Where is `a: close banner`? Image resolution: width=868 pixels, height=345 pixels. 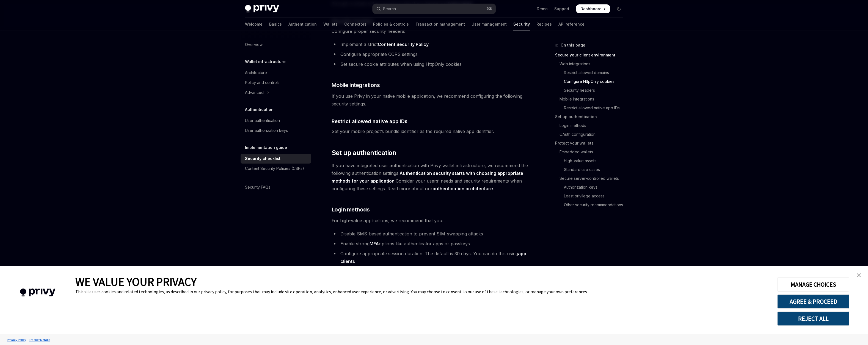 a: close banner is located at coordinates (859, 275).